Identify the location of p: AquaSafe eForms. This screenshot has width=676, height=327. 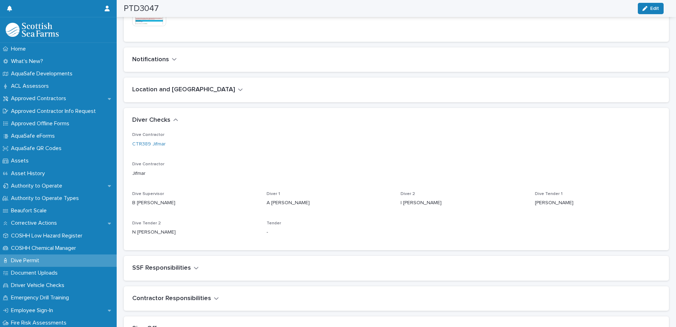
(34, 136).